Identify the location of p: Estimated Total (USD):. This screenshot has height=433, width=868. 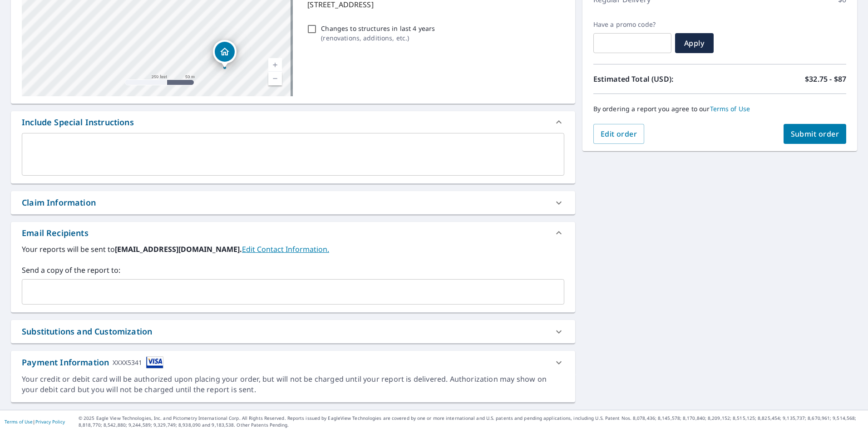
(656, 79).